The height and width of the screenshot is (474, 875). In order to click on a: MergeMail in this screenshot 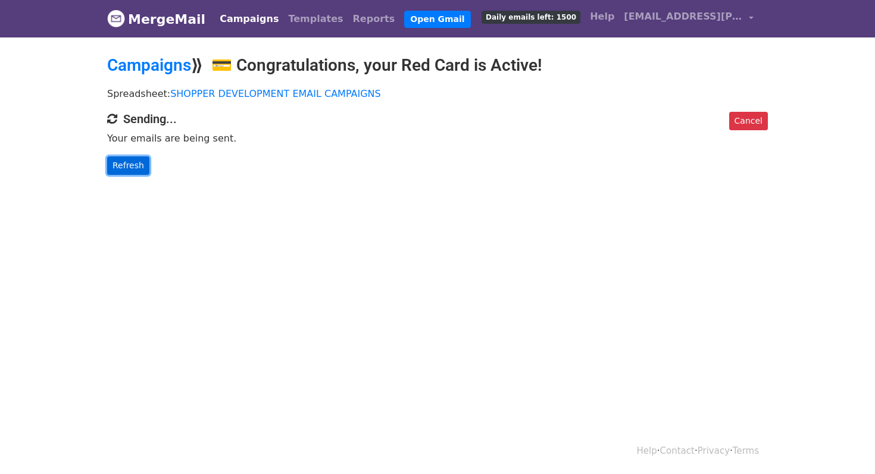, I will do `click(156, 19)`.